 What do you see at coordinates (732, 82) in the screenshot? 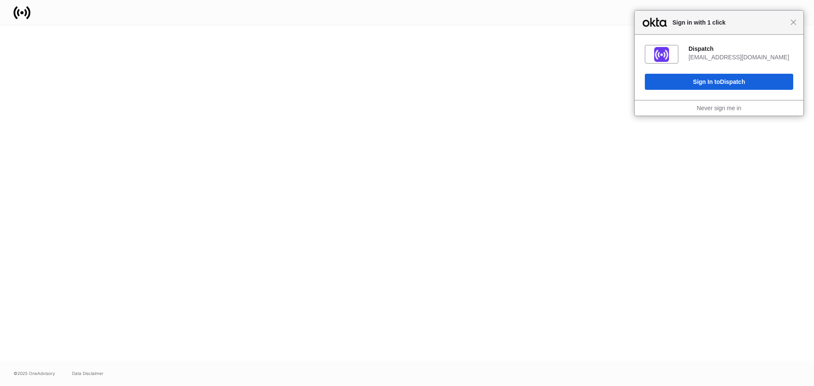
I see `span: Dispatch` at bounding box center [732, 82].